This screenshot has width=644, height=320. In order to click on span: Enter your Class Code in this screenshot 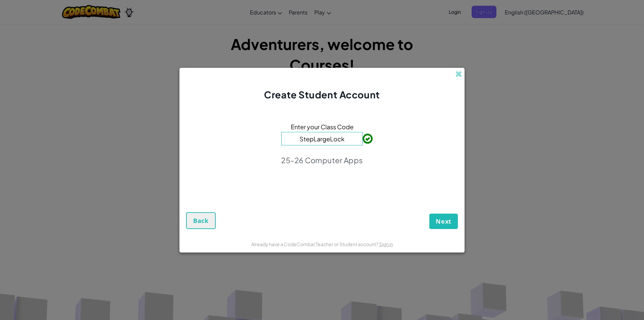, I will do `click(322, 127)`.